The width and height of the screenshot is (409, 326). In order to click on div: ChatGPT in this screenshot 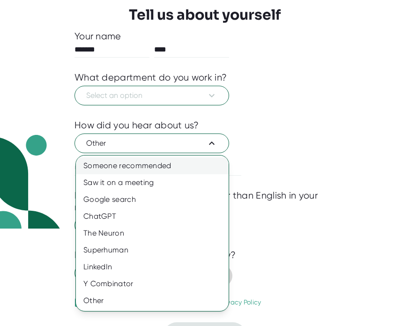, I will do `click(152, 217)`.